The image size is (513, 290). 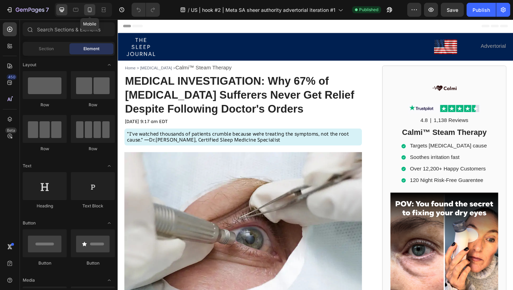 What do you see at coordinates (263, 10) in the screenshot?
I see `span: US | hook #2 | Meta SA sheer authority advertorial iteration #1` at bounding box center [263, 10].